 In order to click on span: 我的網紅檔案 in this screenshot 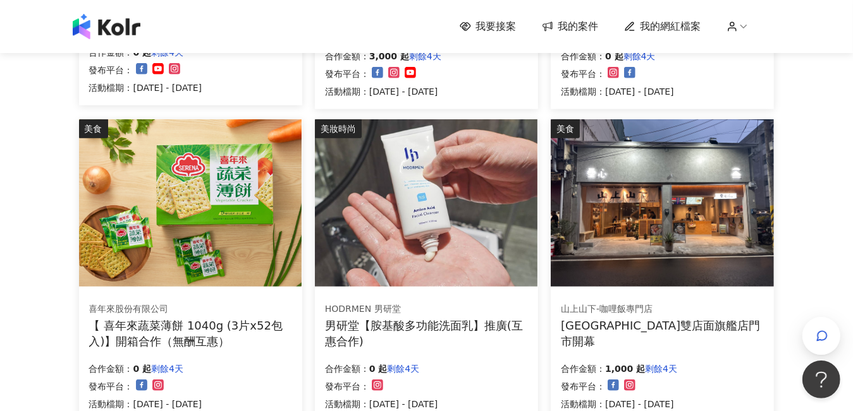, I will do `click(671, 27)`.